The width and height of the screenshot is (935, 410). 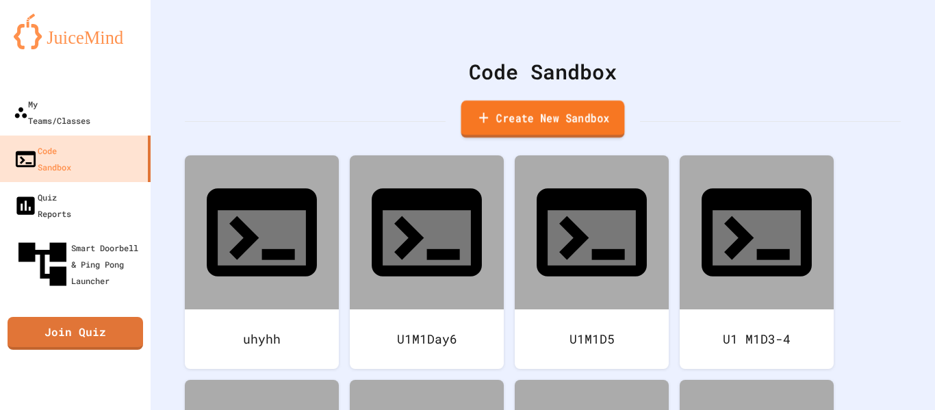 I want to click on img: logo-orange.svg, so click(x=75, y=31).